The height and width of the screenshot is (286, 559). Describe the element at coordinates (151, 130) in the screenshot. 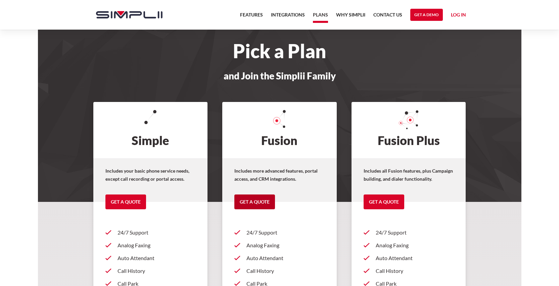

I see `h2: Simple` at that location.